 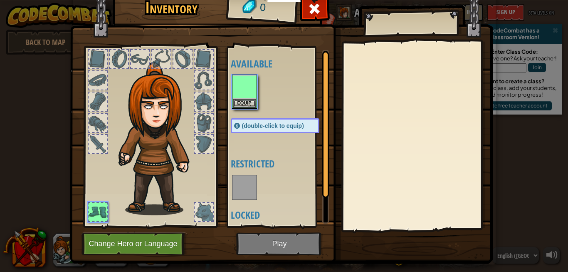 What do you see at coordinates (283, 64) in the screenshot?
I see `h4: Available` at bounding box center [283, 64].